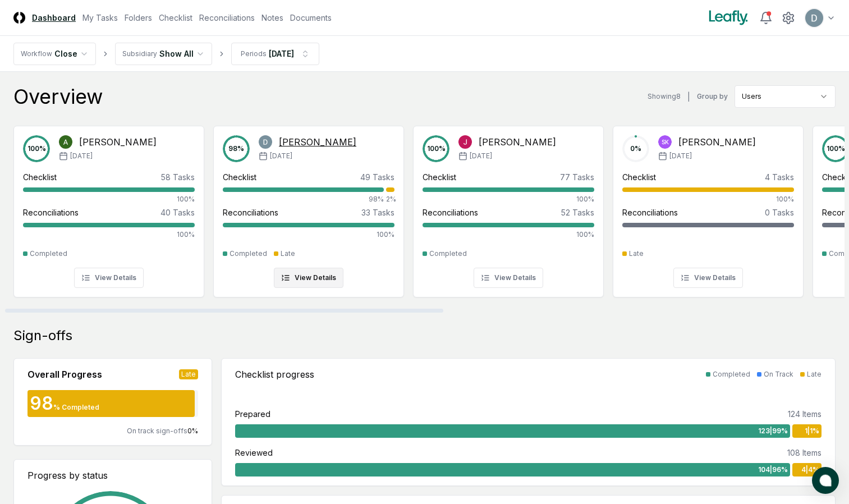 This screenshot has height=504, width=849. I want to click on nav: breadcrumb, so click(166, 54).